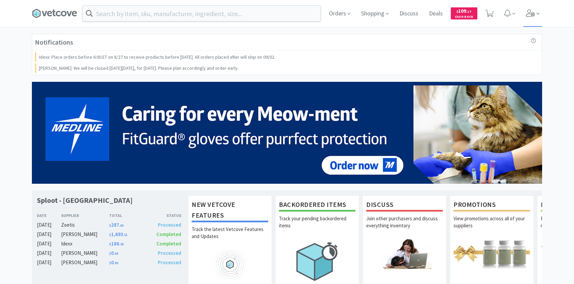 The width and height of the screenshot is (574, 284). What do you see at coordinates (125, 235) in the screenshot?
I see `span: . 51` at bounding box center [125, 235].